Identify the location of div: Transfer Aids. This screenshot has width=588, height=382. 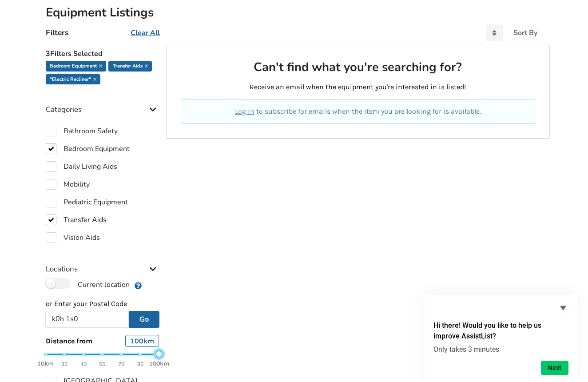
(129, 66).